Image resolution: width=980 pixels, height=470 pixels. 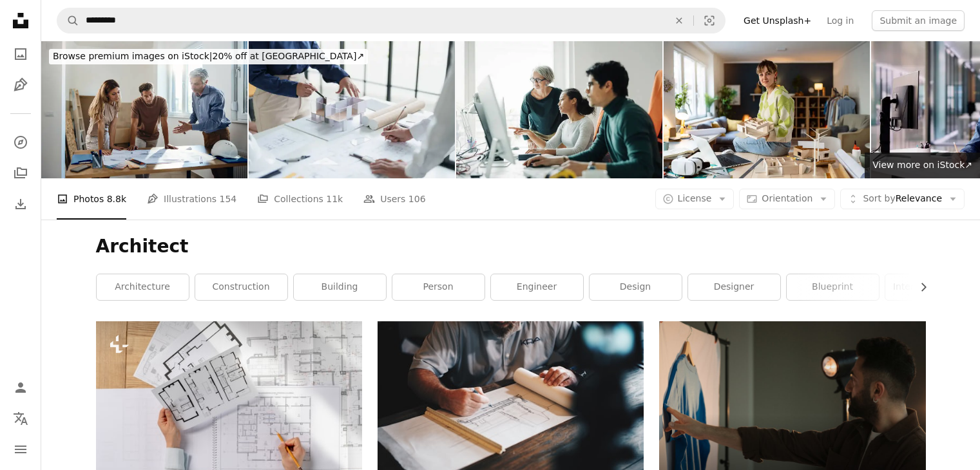 I want to click on a: Collections, so click(x=20, y=173).